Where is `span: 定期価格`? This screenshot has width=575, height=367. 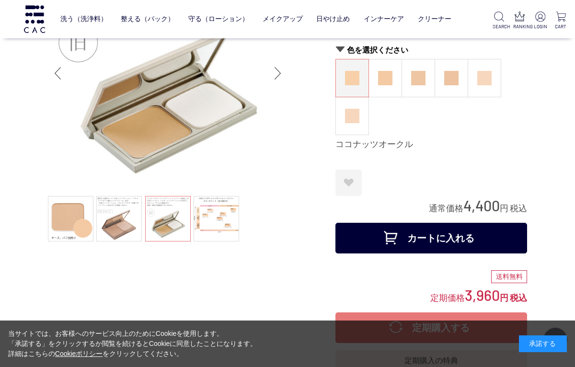
span: 定期価格 is located at coordinates (447, 297).